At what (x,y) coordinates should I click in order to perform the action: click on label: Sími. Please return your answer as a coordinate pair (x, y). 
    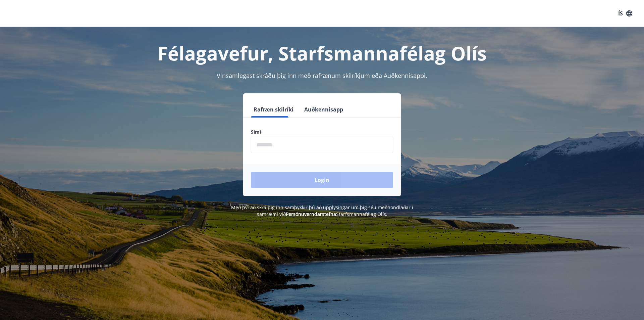
    Looking at the image, I should click on (322, 132).